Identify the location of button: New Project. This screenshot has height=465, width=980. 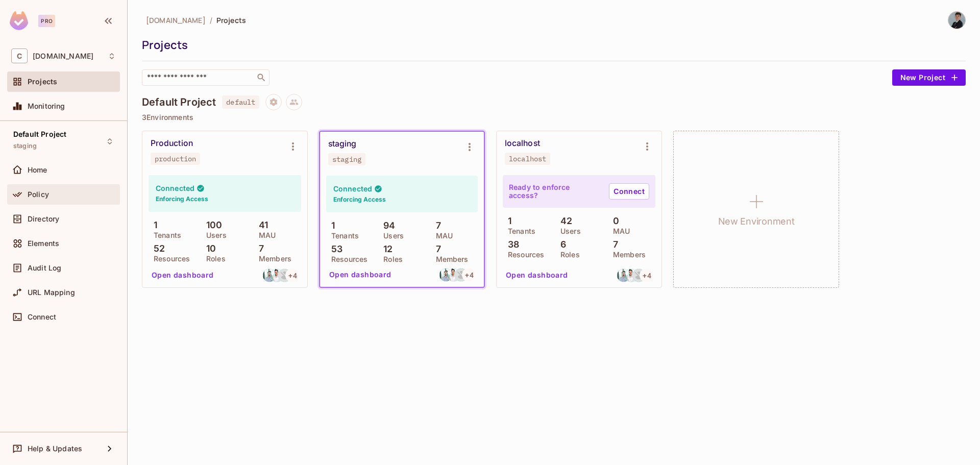
(929, 77).